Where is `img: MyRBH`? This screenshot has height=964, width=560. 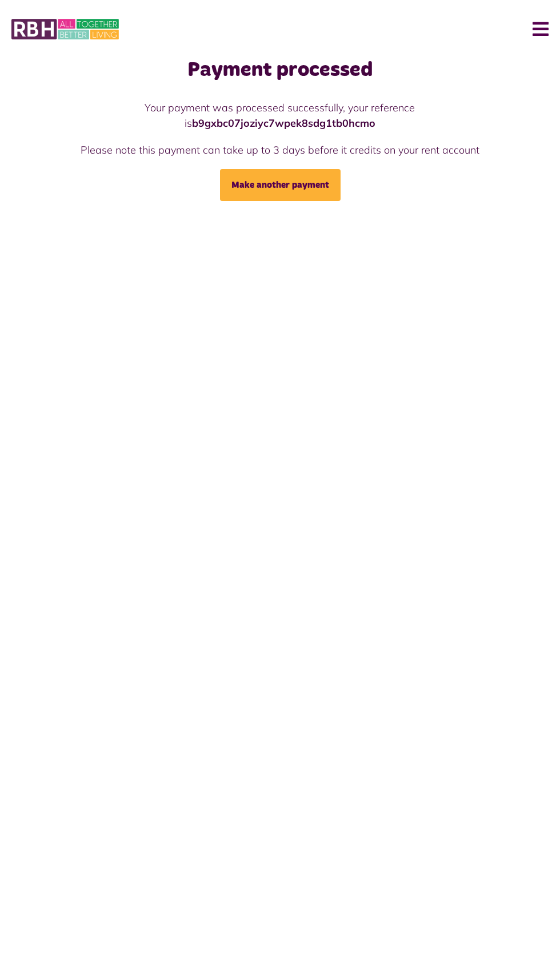 img: MyRBH is located at coordinates (65, 29).